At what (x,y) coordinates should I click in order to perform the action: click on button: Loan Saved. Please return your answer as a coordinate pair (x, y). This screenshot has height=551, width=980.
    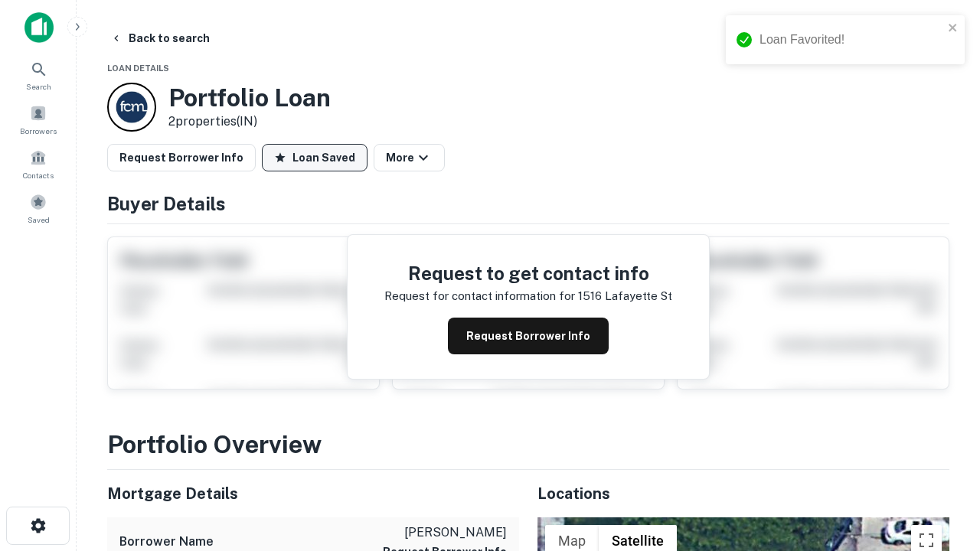
    Looking at the image, I should click on (314, 158).